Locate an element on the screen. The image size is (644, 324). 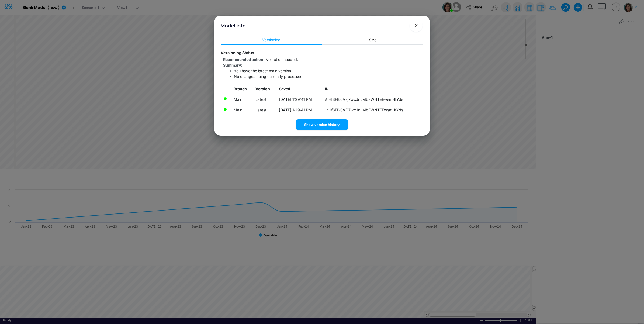
a: Size is located at coordinates (373, 39).